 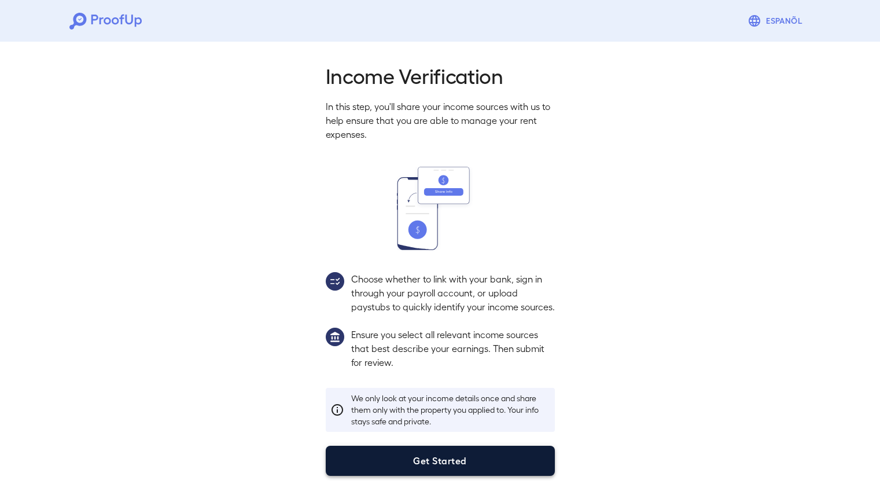 I want to click on p: We only look at your income details once and share them only with the property you applied to. Yo..., so click(x=451, y=410).